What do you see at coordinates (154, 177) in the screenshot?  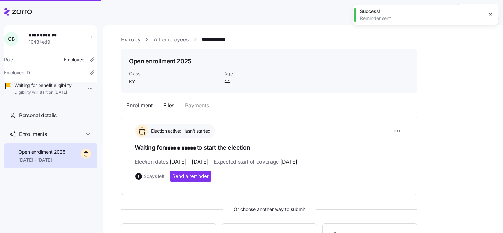 I see `span: 2 days left` at bounding box center [154, 177].